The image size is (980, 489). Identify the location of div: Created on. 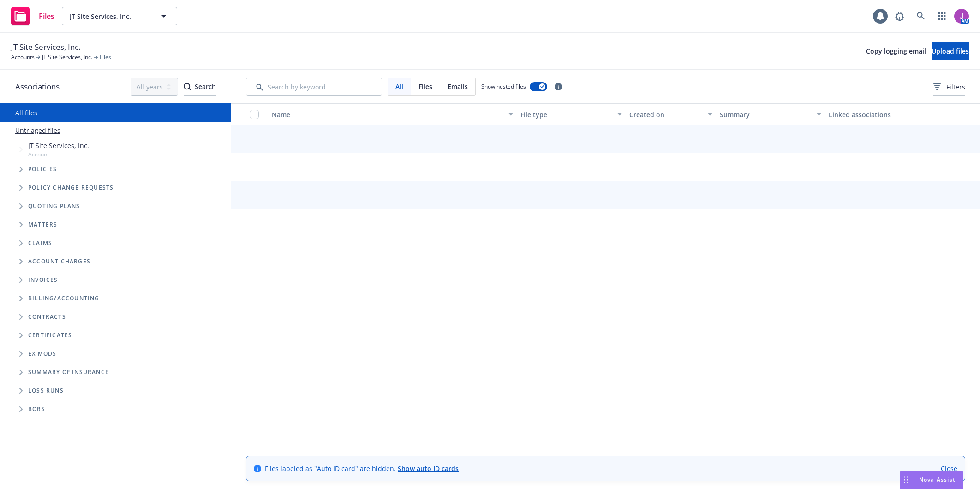
(666, 114).